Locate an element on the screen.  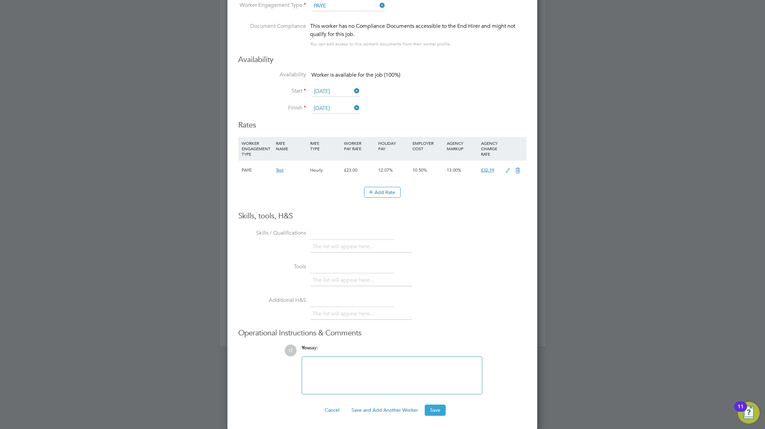
div: AGENCY CHARGE RATE is located at coordinates (490, 148).